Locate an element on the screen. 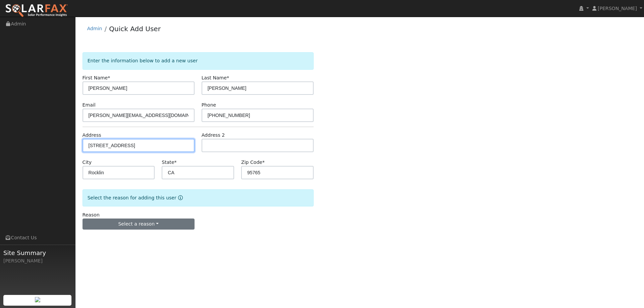  label: Email is located at coordinates (89, 105).